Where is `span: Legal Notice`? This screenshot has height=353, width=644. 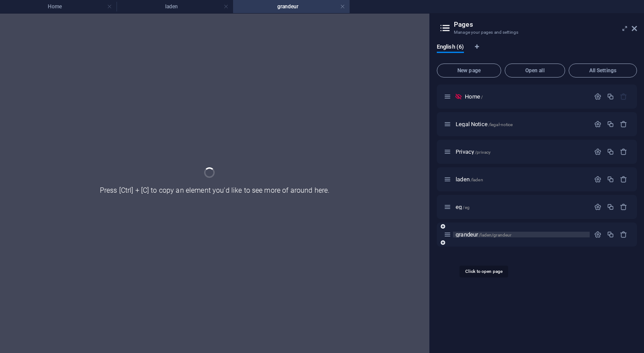 span: Legal Notice is located at coordinates (484, 124).